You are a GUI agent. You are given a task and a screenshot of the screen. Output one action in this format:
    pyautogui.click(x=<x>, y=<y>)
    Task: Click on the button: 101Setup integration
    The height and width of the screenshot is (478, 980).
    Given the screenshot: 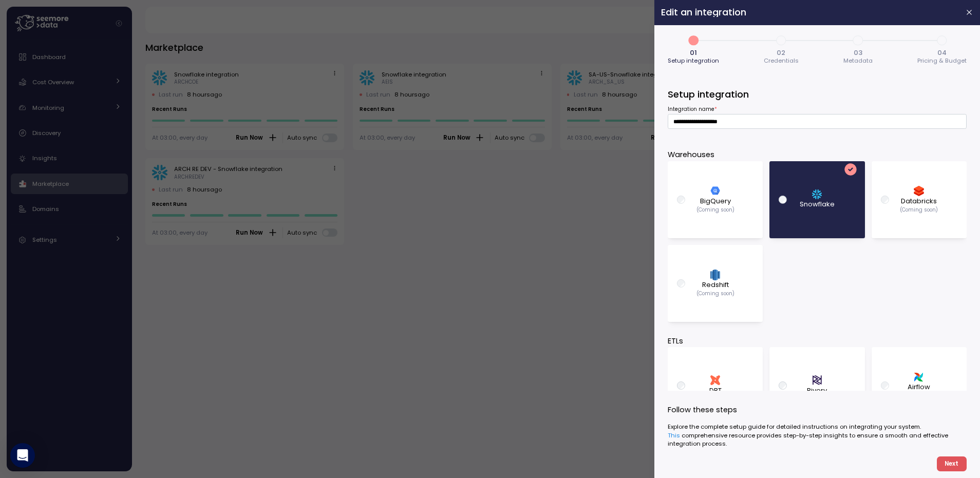 What is the action you would take?
    pyautogui.click(x=693, y=49)
    